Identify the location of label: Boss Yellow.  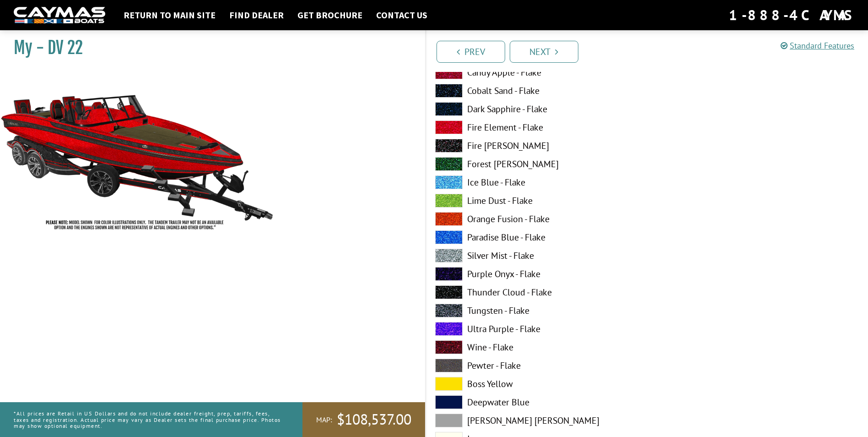
(537, 384).